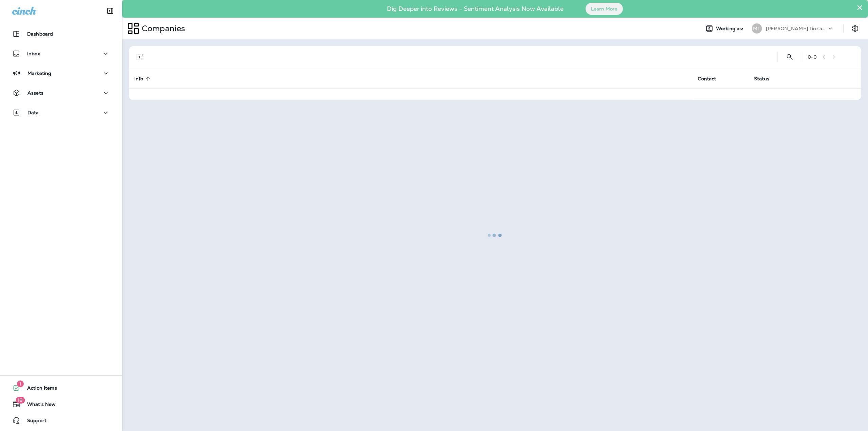  I want to click on p: Dig Deeper into Reviews - Sentiment Analysis Now Available, so click(475, 9).